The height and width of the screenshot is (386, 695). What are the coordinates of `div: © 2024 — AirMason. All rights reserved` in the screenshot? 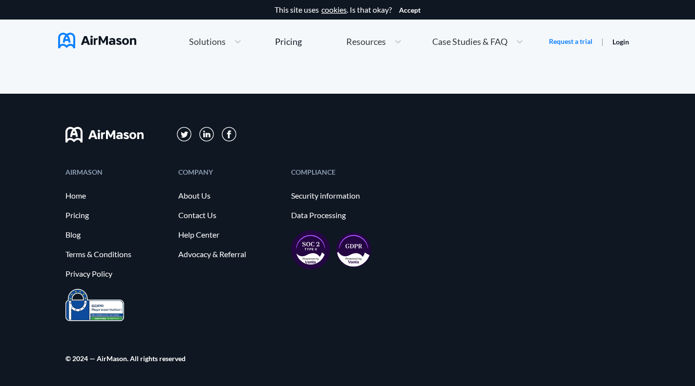 It's located at (126, 359).